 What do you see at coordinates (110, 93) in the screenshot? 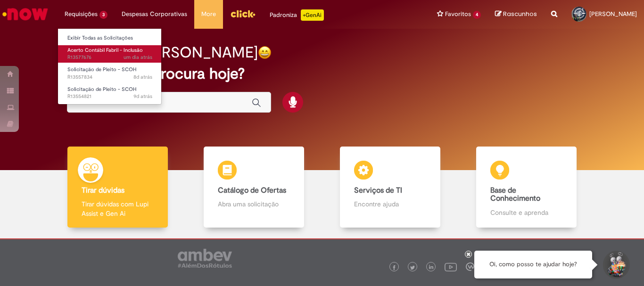
I see `a: Aberto R13554821 : Solicitação de Pleito - SCOH` at bounding box center [110, 93].